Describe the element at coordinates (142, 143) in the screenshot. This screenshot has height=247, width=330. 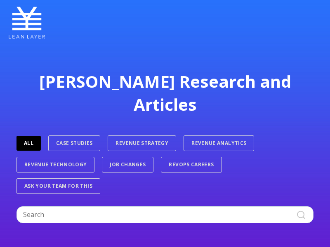
I see `a: Revenue Strategy` at that location.